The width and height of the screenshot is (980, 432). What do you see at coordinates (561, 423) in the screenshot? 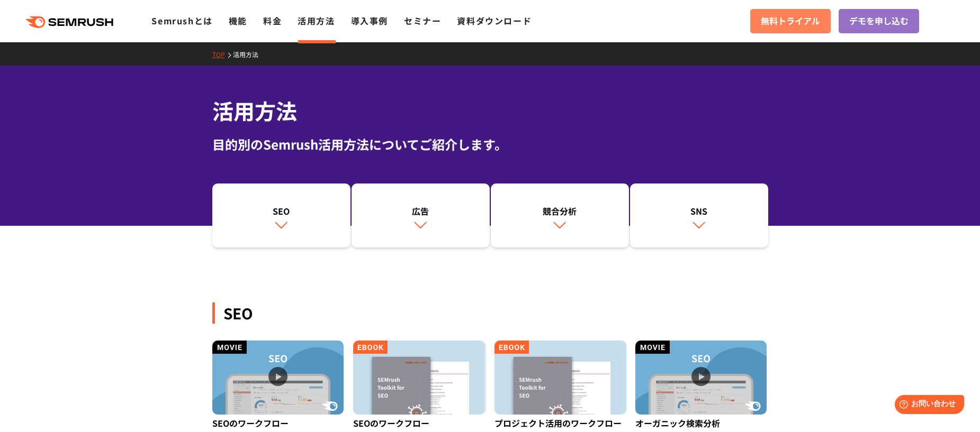
I see `div: プロジェクト活用のワークフロー` at bounding box center [561, 423].